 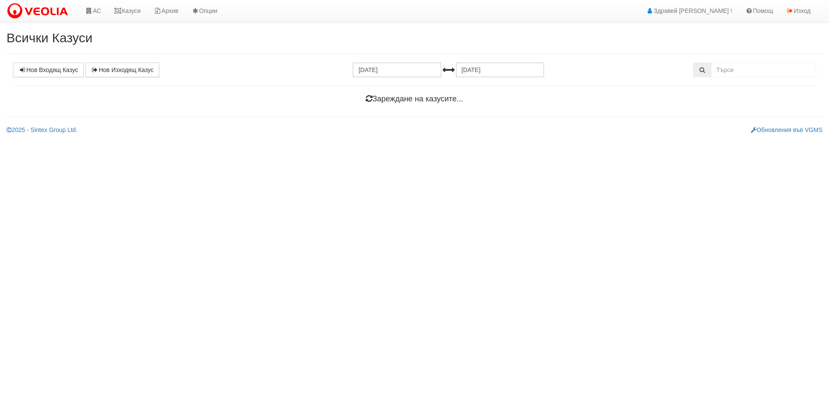 What do you see at coordinates (42, 130) in the screenshot?
I see `a: 2025 - Sintex Group Ltd.` at bounding box center [42, 130].